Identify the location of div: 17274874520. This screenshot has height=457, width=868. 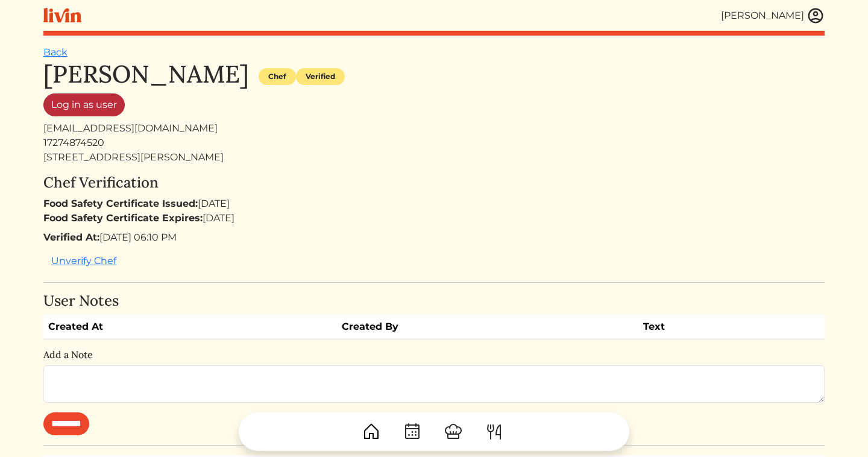
(434, 143).